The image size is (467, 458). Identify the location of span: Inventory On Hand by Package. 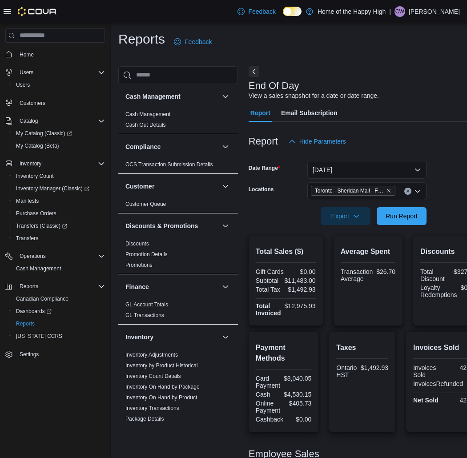
(162, 387).